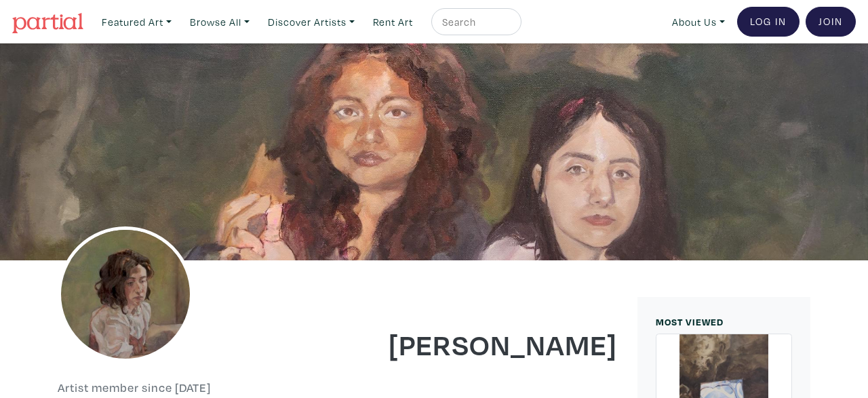 The image size is (868, 398). Describe the element at coordinates (831, 22) in the screenshot. I see `a: Join` at that location.